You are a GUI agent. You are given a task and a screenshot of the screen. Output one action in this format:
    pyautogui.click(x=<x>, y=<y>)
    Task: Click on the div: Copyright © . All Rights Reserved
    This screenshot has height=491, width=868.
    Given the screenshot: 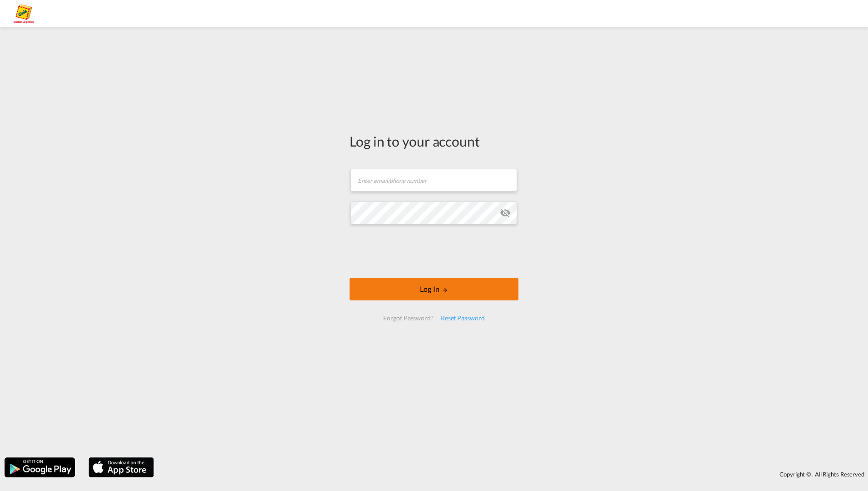 What is the action you would take?
    pyautogui.click(x=513, y=474)
    